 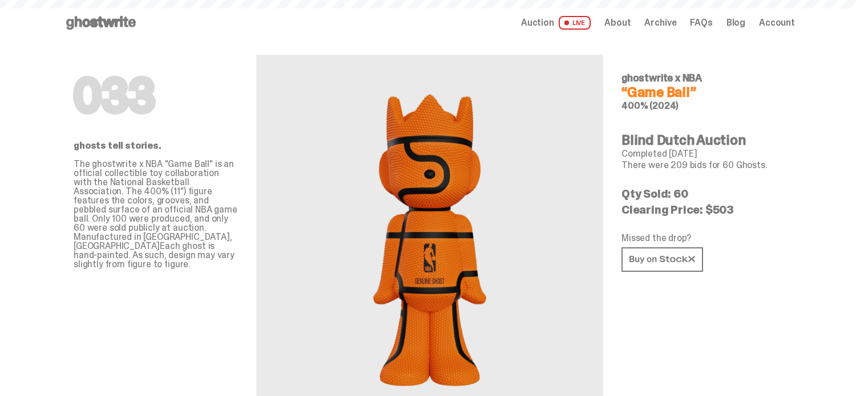 What do you see at coordinates (776, 23) in the screenshot?
I see `a: Account` at bounding box center [776, 23].